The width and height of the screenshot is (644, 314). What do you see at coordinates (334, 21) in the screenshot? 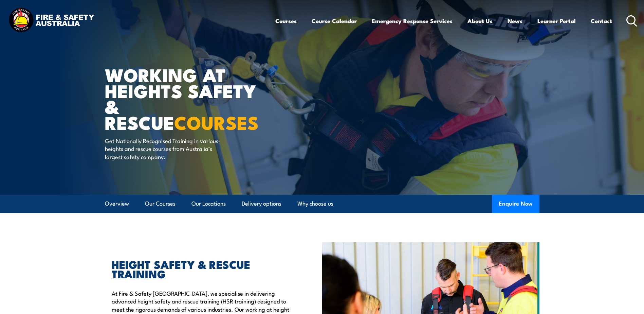
I see `a: Course Calendar` at bounding box center [334, 21].